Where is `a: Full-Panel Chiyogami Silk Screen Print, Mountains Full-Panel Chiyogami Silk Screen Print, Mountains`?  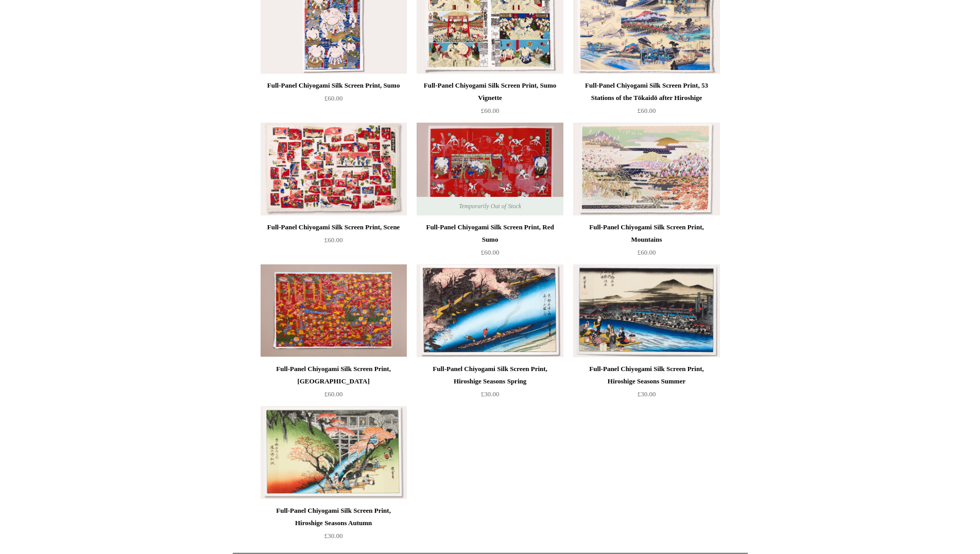 a: Full-Panel Chiyogami Silk Screen Print, Mountains Full-Panel Chiyogami Silk Screen Print, Mountains is located at coordinates (646, 169).